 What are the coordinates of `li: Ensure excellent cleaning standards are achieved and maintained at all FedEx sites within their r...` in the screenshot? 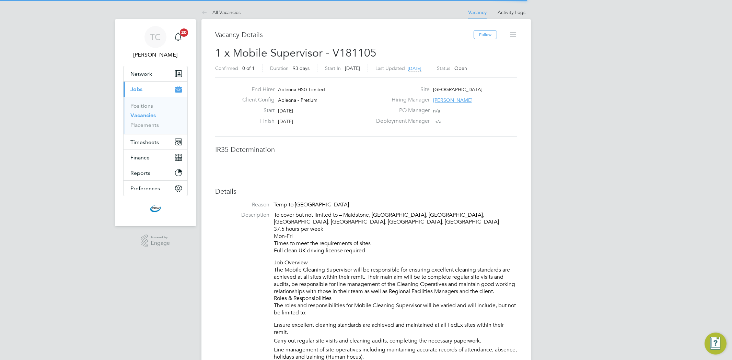 It's located at (395, 330).